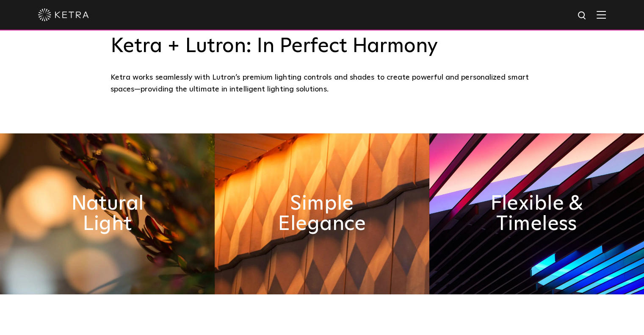 The width and height of the screenshot is (644, 335). What do you see at coordinates (537, 214) in the screenshot?
I see `h2: Flexible & Timeless` at bounding box center [537, 214].